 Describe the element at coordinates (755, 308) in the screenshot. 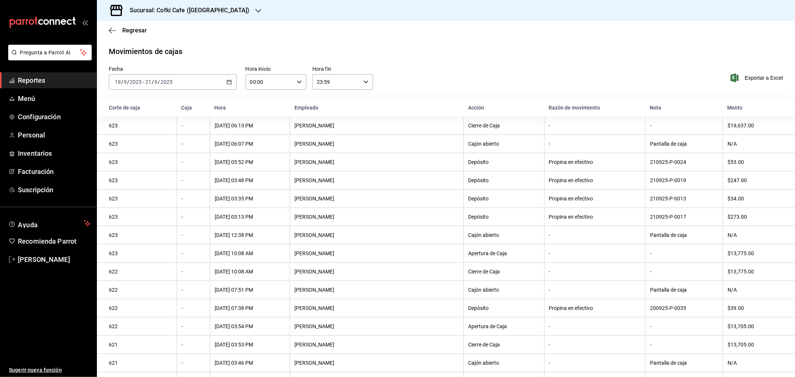

I see `div: $39.00` at that location.